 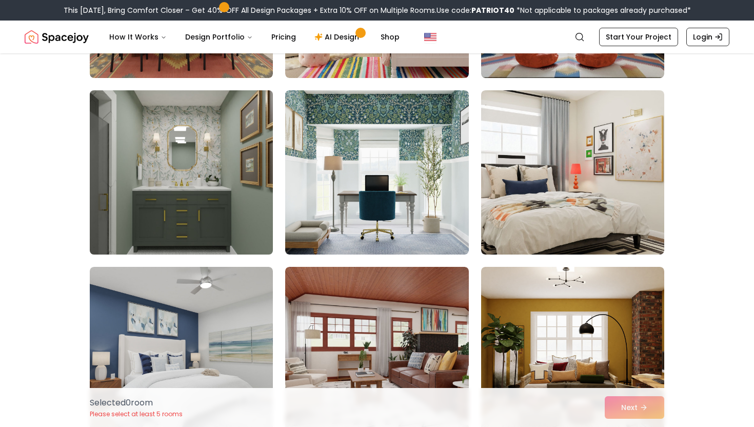 What do you see at coordinates (338, 37) in the screenshot?
I see `a: AI Design` at bounding box center [338, 37].